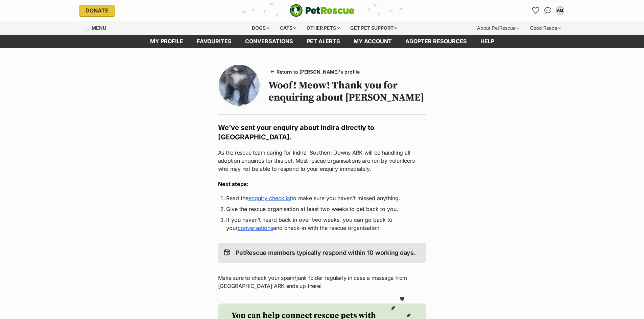 This screenshot has height=319, width=644. Describe the element at coordinates (545, 28) in the screenshot. I see `div: Good Reads` at that location.